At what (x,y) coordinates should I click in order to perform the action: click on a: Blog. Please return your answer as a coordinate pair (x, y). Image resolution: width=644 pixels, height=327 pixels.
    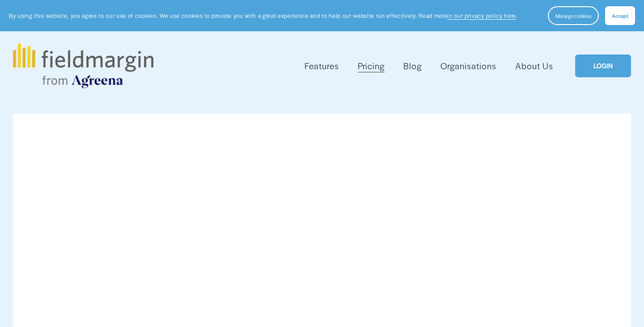
    Looking at the image, I should click on (413, 65).